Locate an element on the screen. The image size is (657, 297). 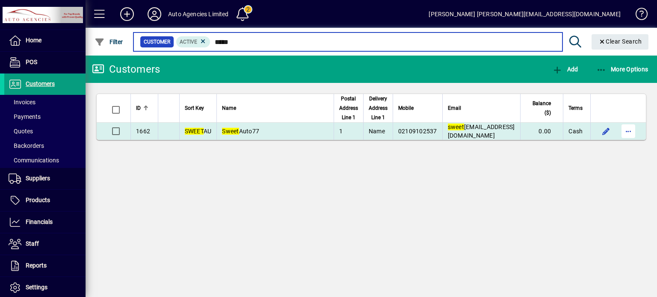
span: Suppliers is located at coordinates (38, 178).